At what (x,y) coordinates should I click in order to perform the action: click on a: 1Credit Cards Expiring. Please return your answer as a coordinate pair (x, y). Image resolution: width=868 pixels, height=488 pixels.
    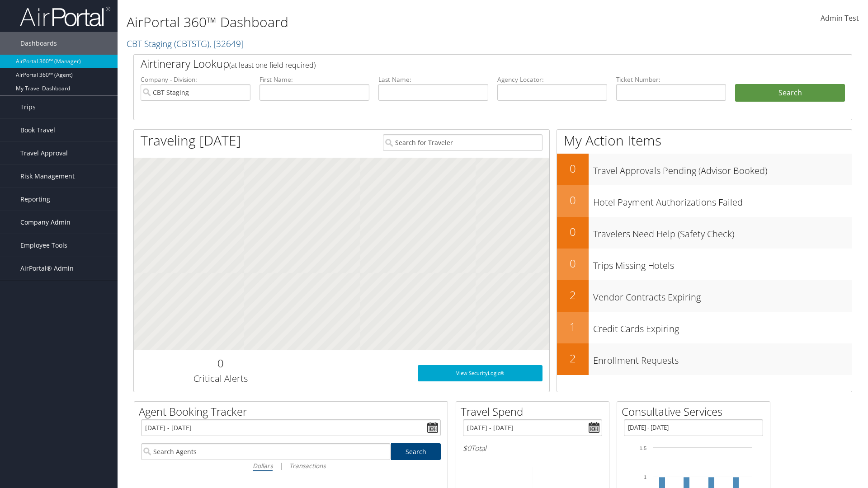
    Looking at the image, I should click on (705, 327).